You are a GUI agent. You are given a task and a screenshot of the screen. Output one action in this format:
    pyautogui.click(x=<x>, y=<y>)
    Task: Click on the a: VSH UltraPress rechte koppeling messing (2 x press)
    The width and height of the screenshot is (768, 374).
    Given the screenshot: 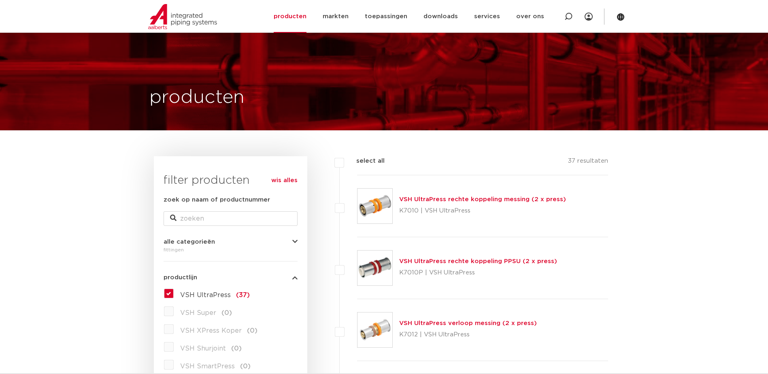 What is the action you would take?
    pyautogui.click(x=483, y=199)
    